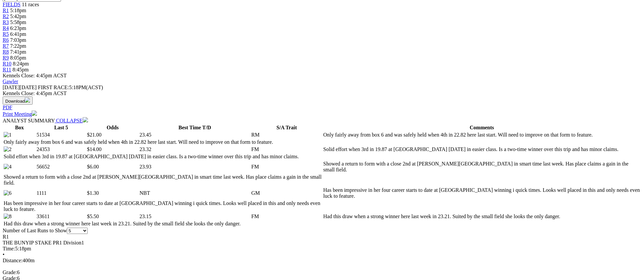 The width and height of the screenshot is (644, 280). What do you see at coordinates (5, 10) in the screenshot?
I see `a: R1` at bounding box center [5, 10].